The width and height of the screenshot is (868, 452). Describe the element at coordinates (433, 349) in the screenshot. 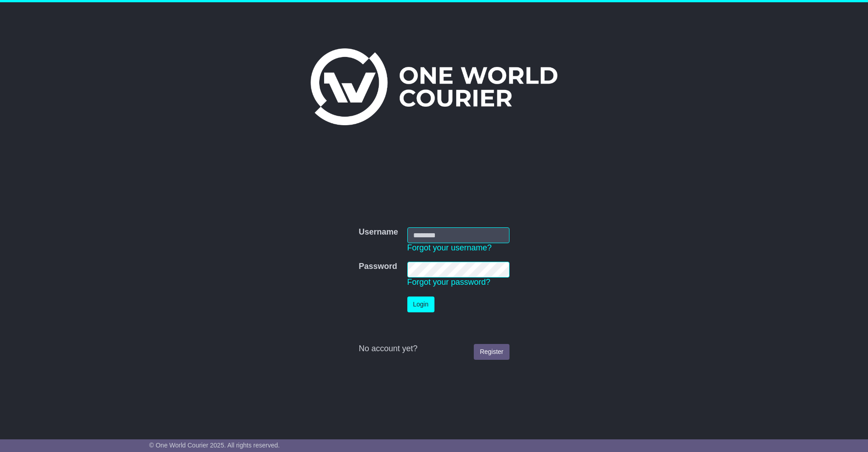

I see `div: No account yet?` at that location.